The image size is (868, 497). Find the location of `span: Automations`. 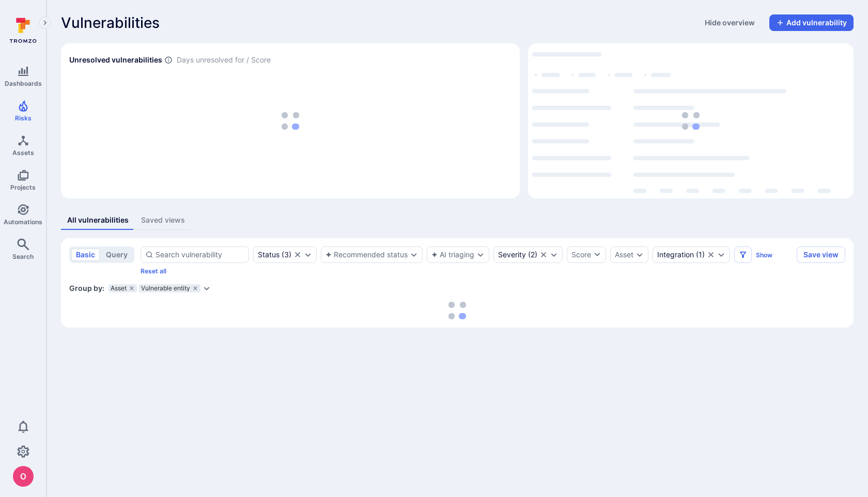

span: Automations is located at coordinates (23, 222).